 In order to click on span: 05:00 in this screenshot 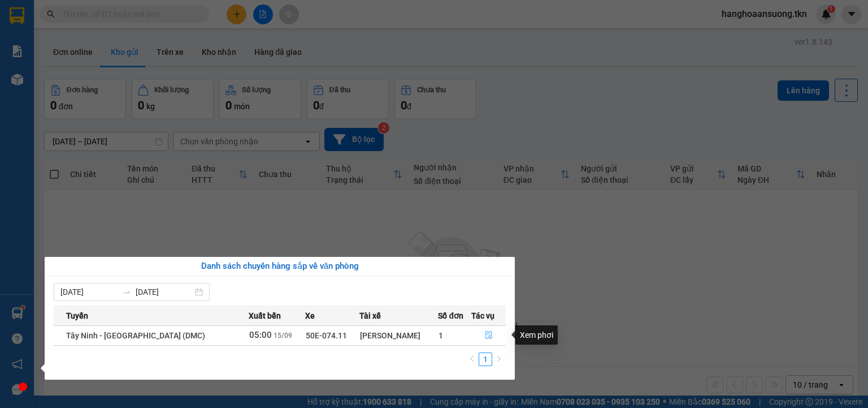, I will do `click(260, 335)`.